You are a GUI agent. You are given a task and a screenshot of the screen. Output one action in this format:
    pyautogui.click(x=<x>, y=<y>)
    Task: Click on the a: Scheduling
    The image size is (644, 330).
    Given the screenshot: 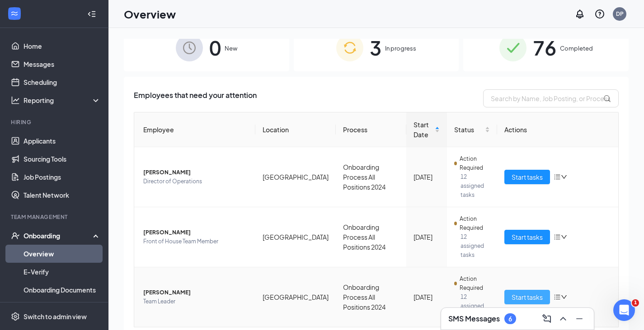 What is the action you would take?
    pyautogui.click(x=62, y=82)
    